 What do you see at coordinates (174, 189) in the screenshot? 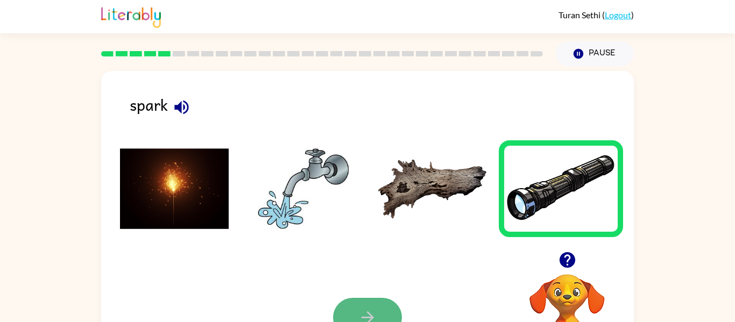
I see `img: Answer choice 1` at bounding box center [174, 189].